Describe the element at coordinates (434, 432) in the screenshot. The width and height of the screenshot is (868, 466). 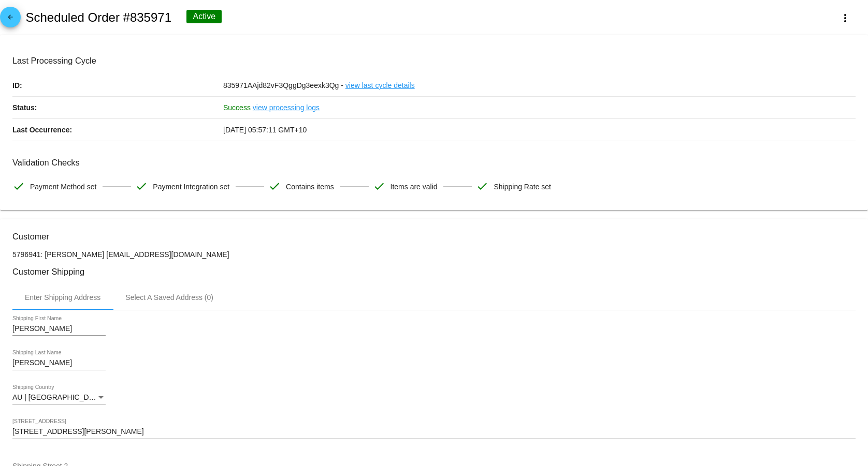
I see `input: Shipping Street 1` at that location.